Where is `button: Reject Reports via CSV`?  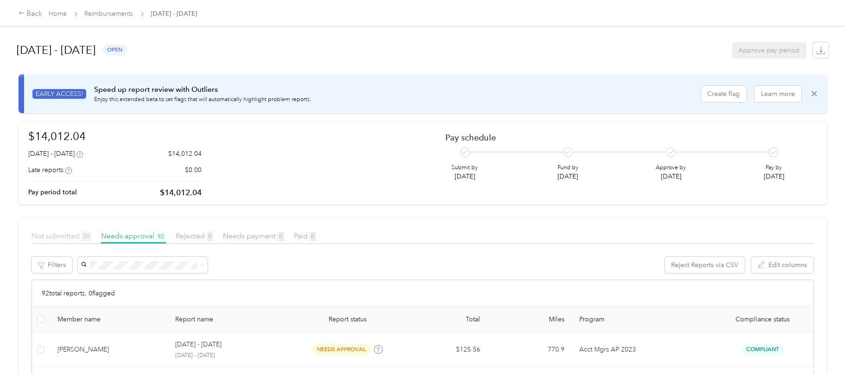 button: Reject Reports via CSV is located at coordinates (704, 265).